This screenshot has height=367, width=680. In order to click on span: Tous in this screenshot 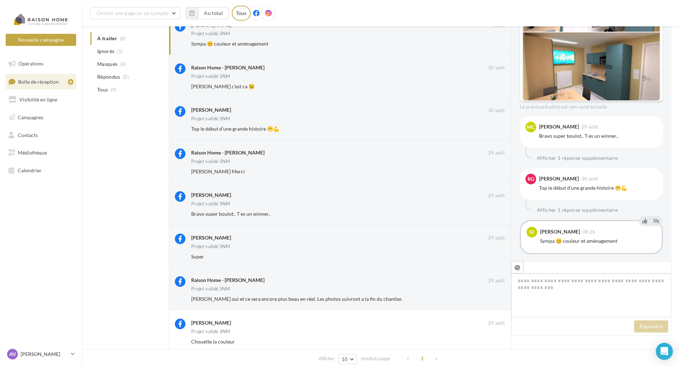, I will do `click(103, 90)`.